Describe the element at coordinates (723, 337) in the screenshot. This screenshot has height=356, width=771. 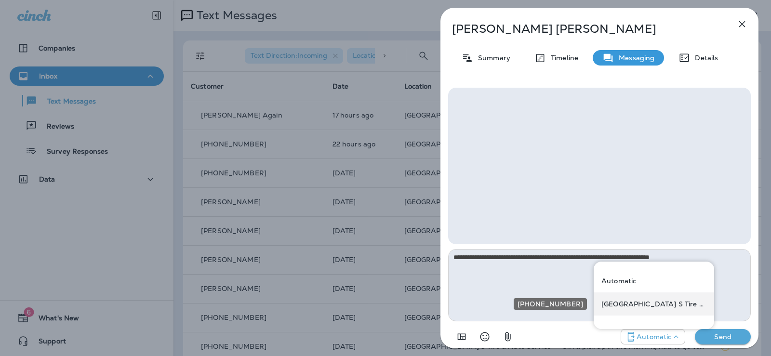
I see `button: Send` at that location.